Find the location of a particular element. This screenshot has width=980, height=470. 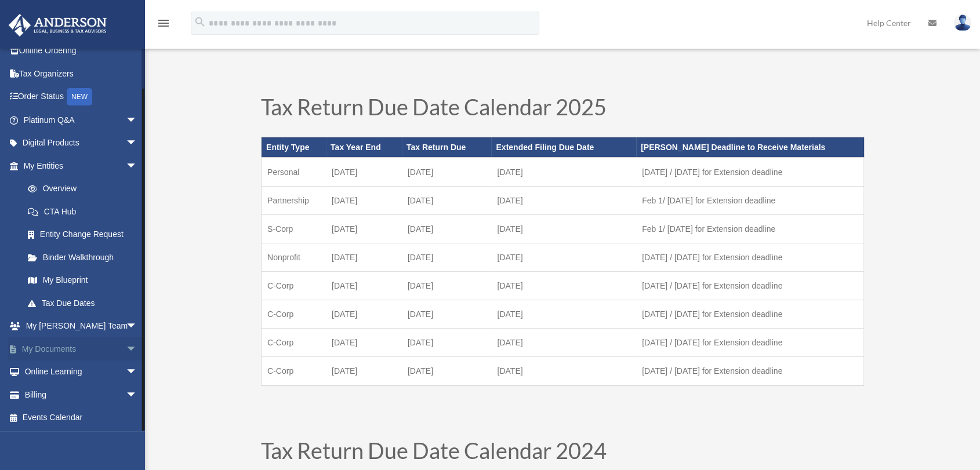

i: search is located at coordinates (200, 22).